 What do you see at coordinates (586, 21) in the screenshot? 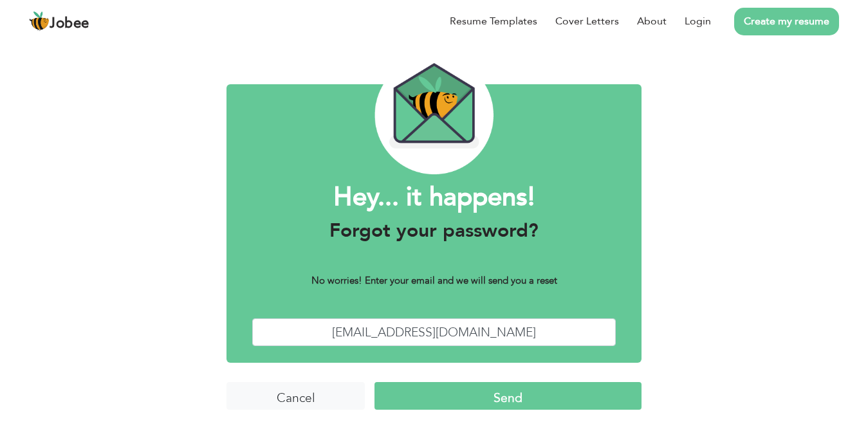
I see `a: Cover Letters` at bounding box center [586, 21].